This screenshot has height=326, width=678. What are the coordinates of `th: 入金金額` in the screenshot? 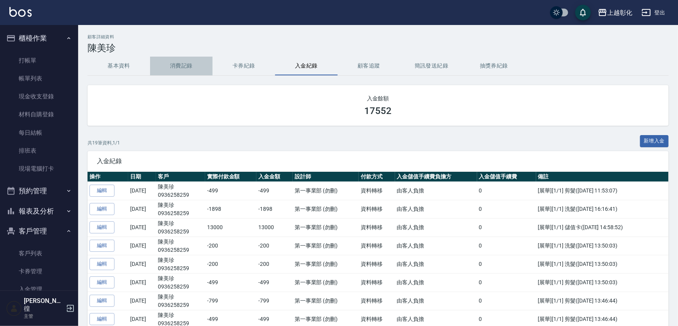 It's located at (274, 177).